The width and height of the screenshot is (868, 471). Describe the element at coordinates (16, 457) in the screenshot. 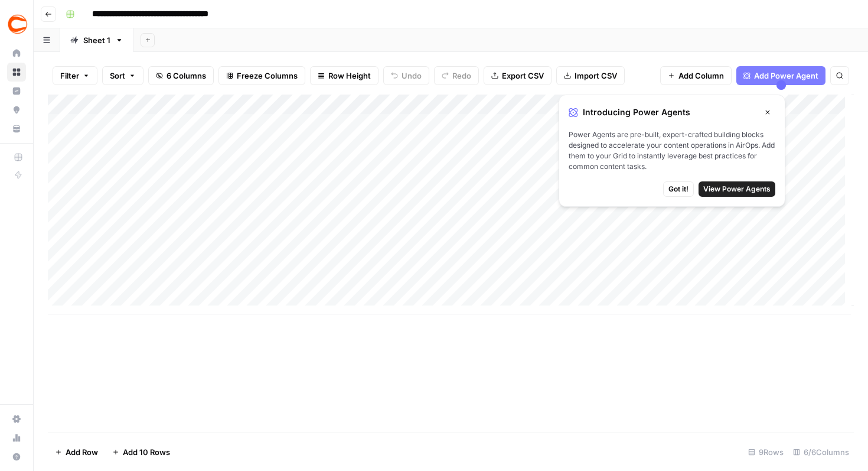

I see `button: Help + Support` at that location.